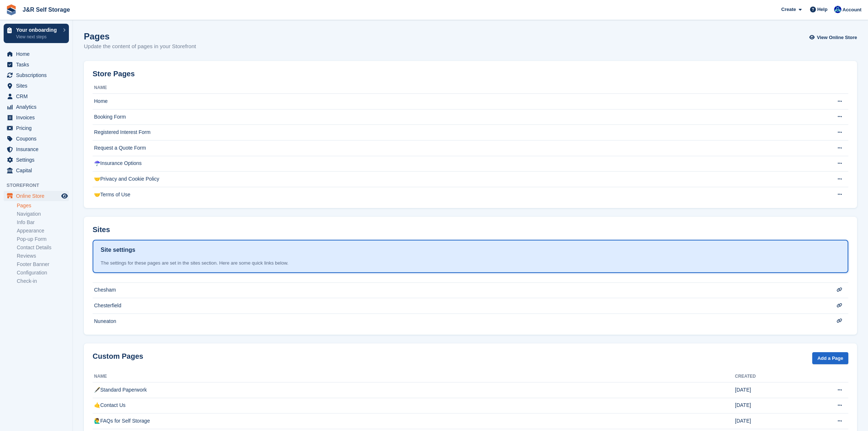 This screenshot has width=868, height=431. I want to click on a: Info Bar, so click(43, 222).